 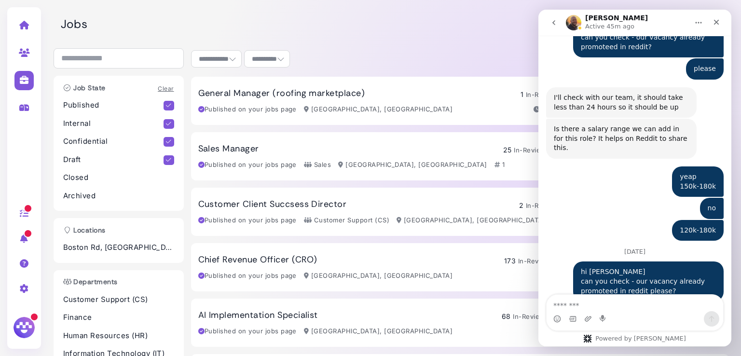 I want to click on p: Internal, so click(x=113, y=124).